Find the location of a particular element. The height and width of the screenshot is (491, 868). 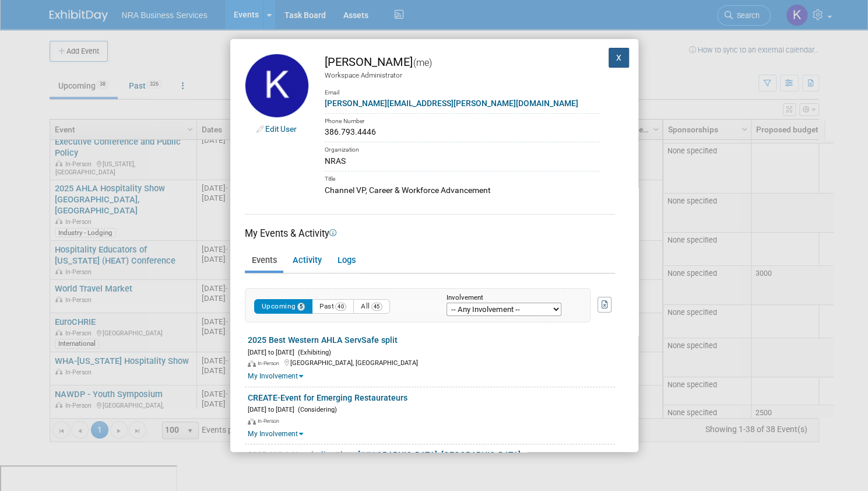

a: Logs is located at coordinates (346, 261).